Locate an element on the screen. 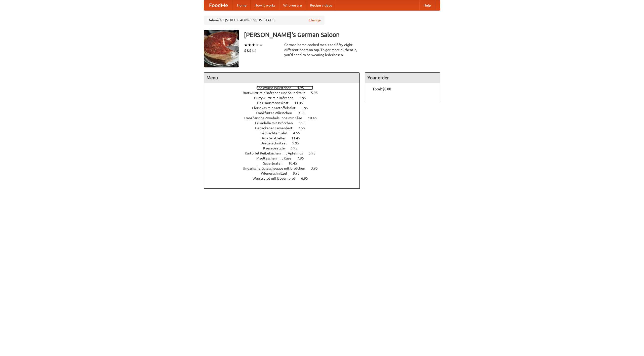 The width and height of the screenshot is (644, 356). a: Das Hausmannskost 11.45 is located at coordinates (285, 103).